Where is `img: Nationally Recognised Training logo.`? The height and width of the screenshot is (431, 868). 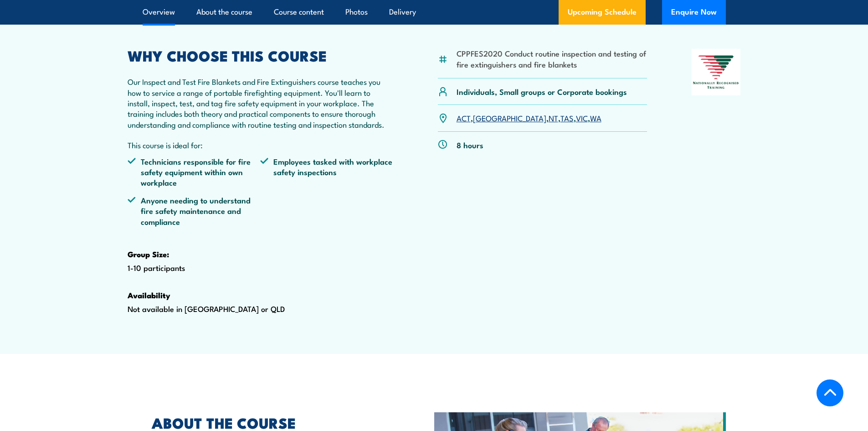 img: Nationally Recognised Training logo. is located at coordinates (716, 72).